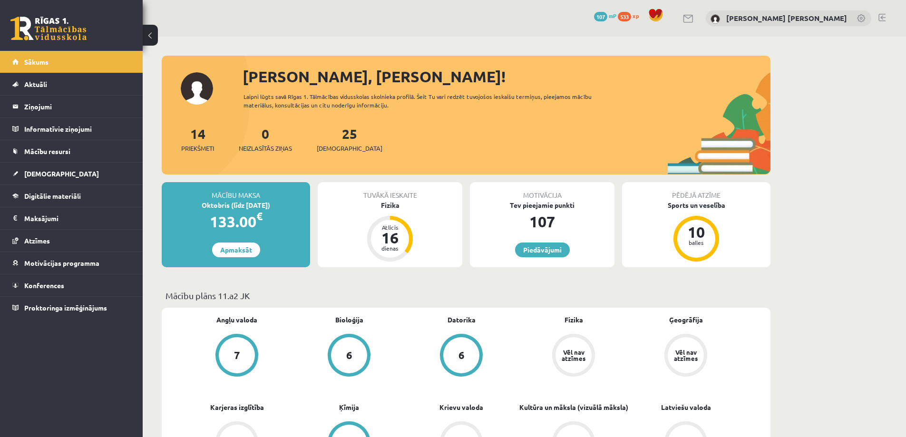 This screenshot has width=906, height=437. Describe the element at coordinates (36, 62) in the screenshot. I see `span: Sākums` at that location.